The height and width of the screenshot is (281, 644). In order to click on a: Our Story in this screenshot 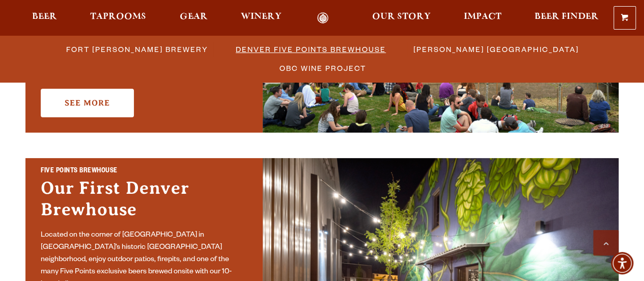, I will do `click(401, 18)`.